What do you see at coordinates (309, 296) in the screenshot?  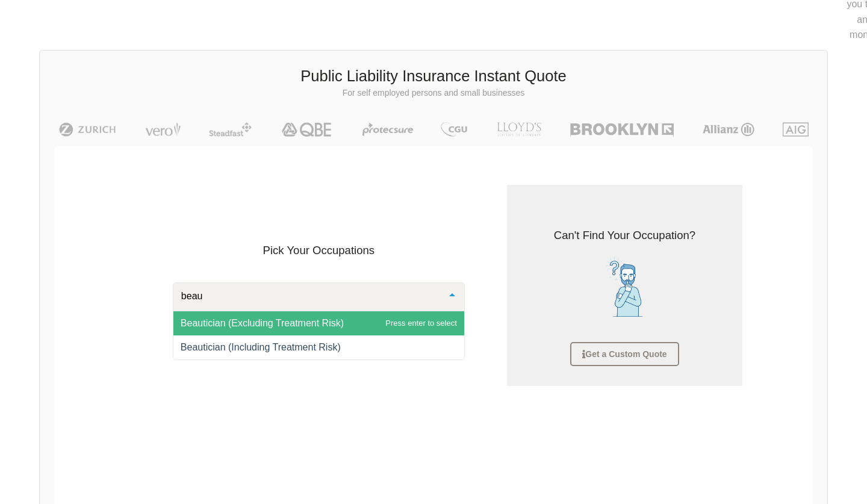 I see `input: Type to search and select` at bounding box center [309, 296].